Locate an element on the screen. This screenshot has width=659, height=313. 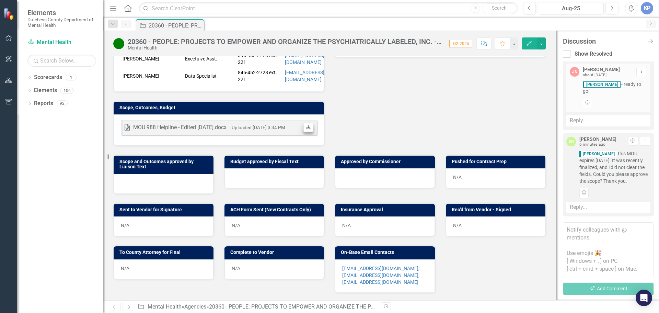
div: Discussion is located at coordinates (603, 41).